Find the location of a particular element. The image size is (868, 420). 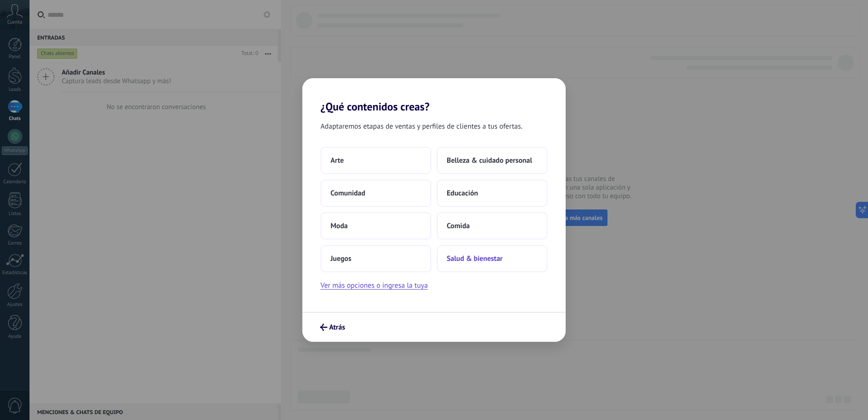

button: Atrás is located at coordinates (332, 327).